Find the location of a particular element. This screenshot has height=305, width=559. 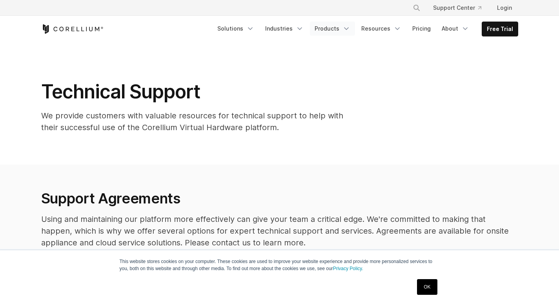

h2: Support Agreements is located at coordinates (280, 198).